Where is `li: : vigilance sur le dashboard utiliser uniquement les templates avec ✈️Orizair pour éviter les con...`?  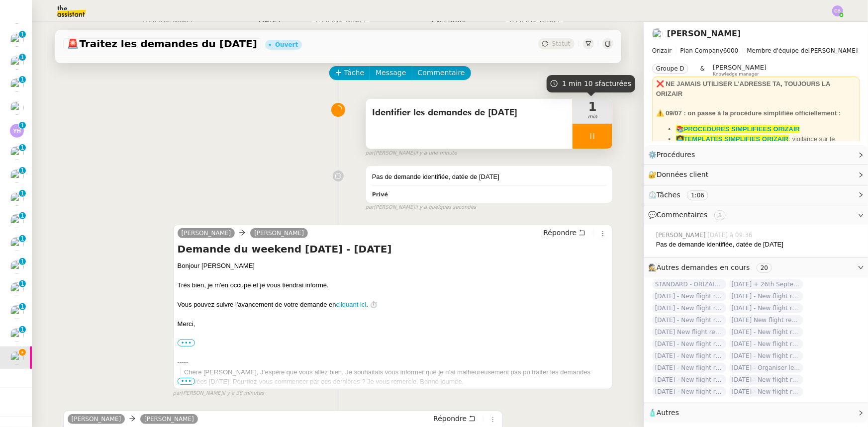 li: : vigilance sur le dashboard utiliser uniquement les templates avec ✈️Orizair pour éviter les con... is located at coordinates (766, 148).